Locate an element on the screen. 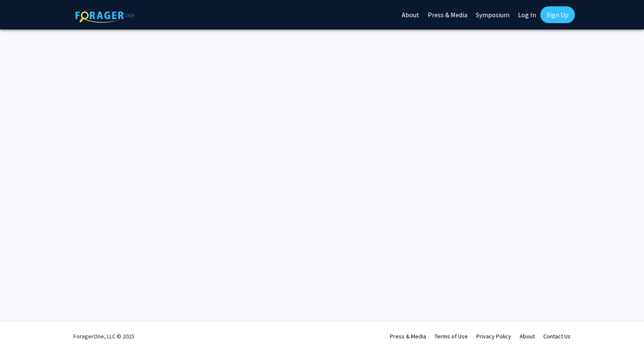 This screenshot has height=351, width=644. a: Sign Up is located at coordinates (558, 15).